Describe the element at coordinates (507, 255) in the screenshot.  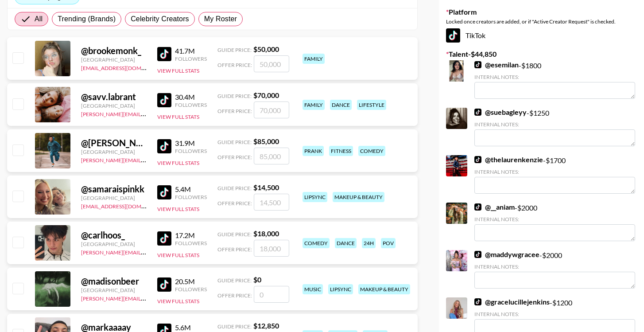
I see `a: @maddywgracee` at that location.